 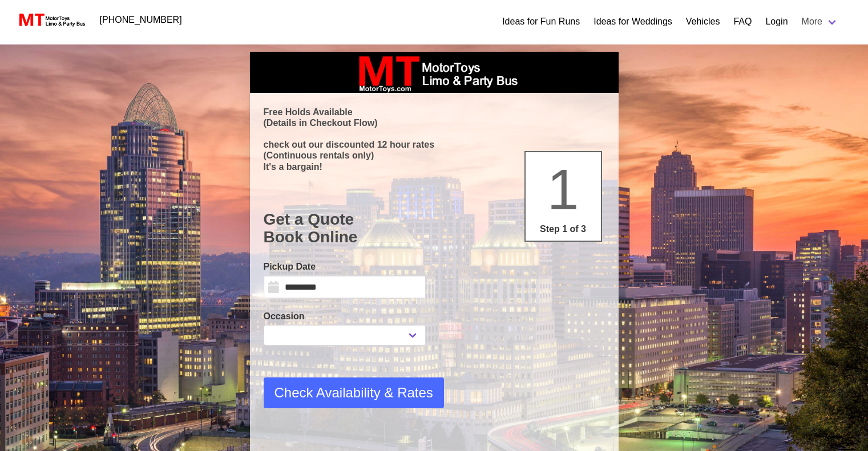 I want to click on button: Check Availability & Rates, so click(x=354, y=393).